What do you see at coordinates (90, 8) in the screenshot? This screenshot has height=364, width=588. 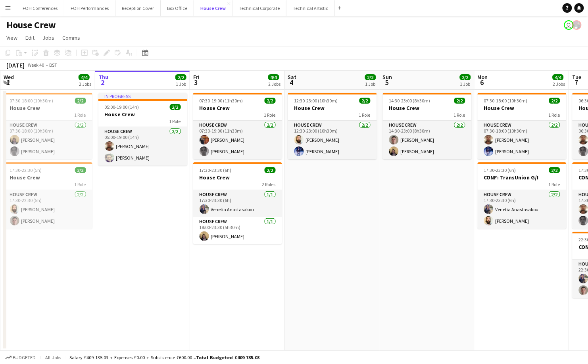 I see `button: FOH Performances` at bounding box center [90, 8].